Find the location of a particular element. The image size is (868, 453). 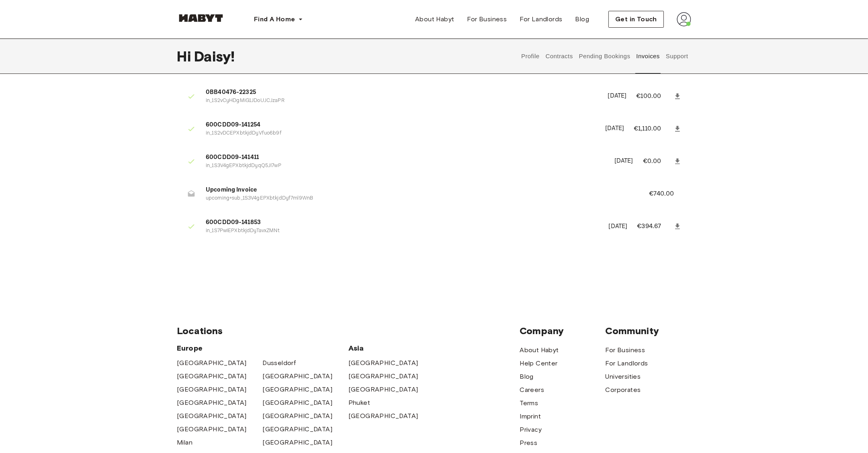

p: in_1S2vDCEPXbtkjdDyVfuo6b9f is located at coordinates (400, 134).